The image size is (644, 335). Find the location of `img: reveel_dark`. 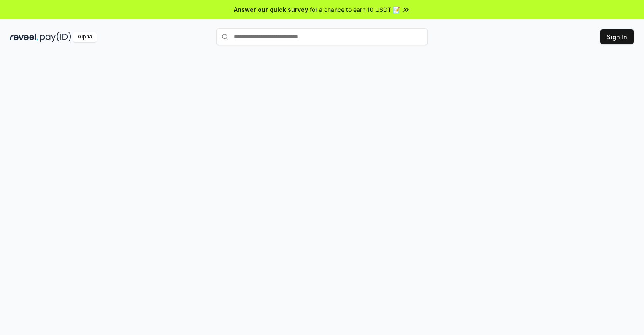

img: reveel_dark is located at coordinates (24, 36).